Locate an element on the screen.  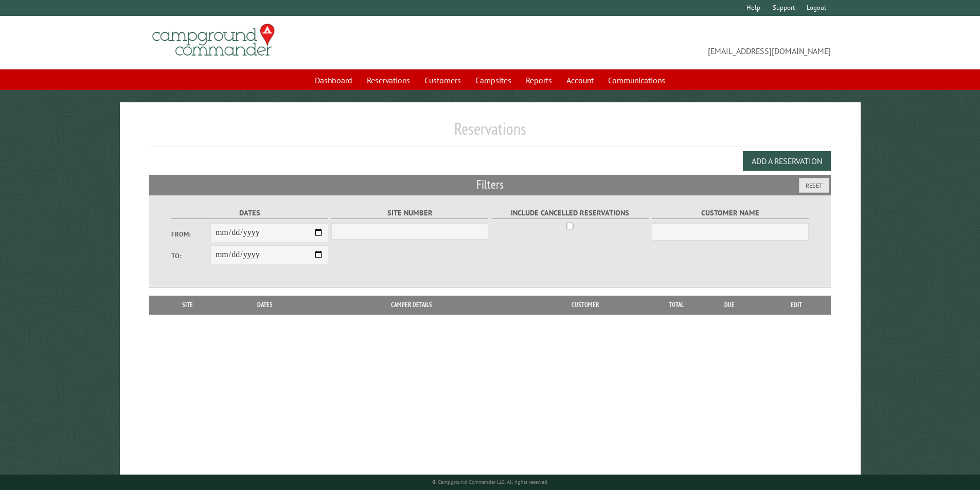
label: Dates is located at coordinates (249, 213).